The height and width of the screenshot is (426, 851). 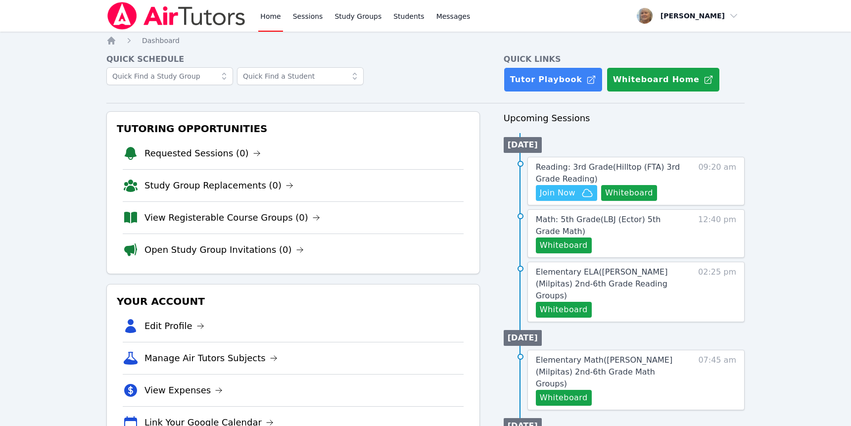 I want to click on h3: Tutoring Opportunities, so click(x=293, y=129).